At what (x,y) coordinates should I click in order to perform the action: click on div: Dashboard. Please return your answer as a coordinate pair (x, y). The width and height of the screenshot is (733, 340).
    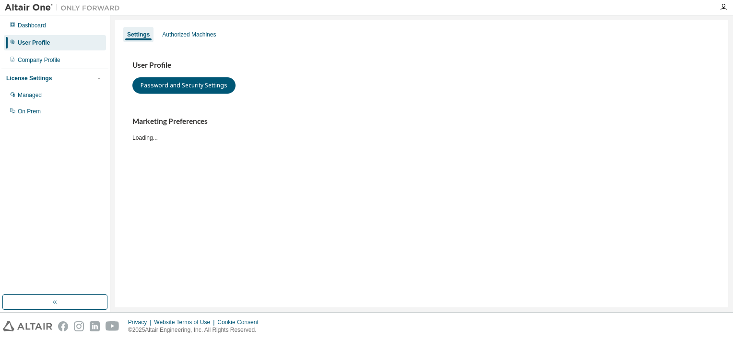
    Looking at the image, I should click on (32, 25).